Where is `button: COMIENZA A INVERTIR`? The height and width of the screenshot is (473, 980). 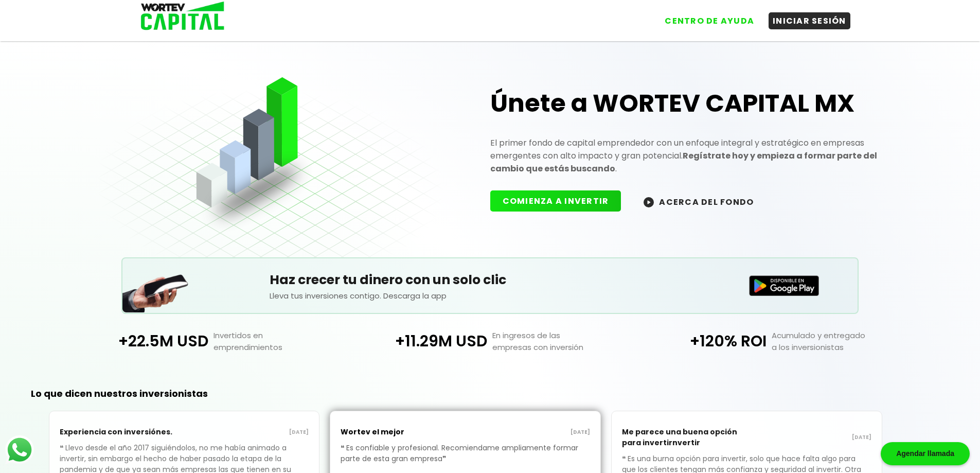 button: COMIENZA A INVERTIR is located at coordinates (555, 201).